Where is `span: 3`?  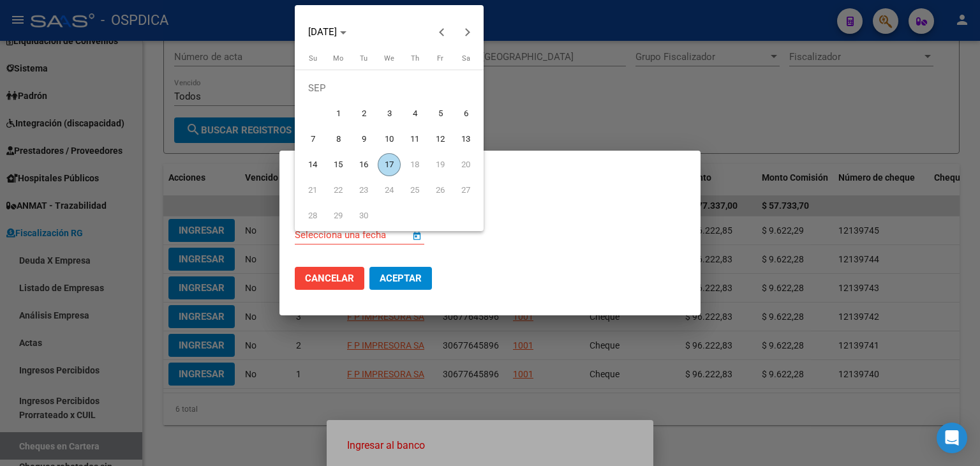
span: 3 is located at coordinates (389, 114).